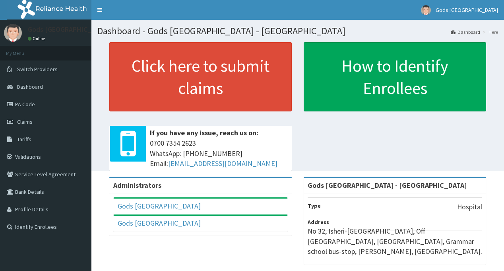 The image size is (504, 271). What do you see at coordinates (318, 222) in the screenshot?
I see `b: Address` at bounding box center [318, 222].